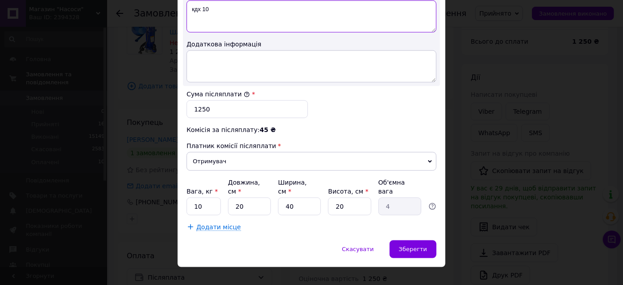 This screenshot has height=285, width=623. I want to click on label: Довжина, см, so click(244, 187).